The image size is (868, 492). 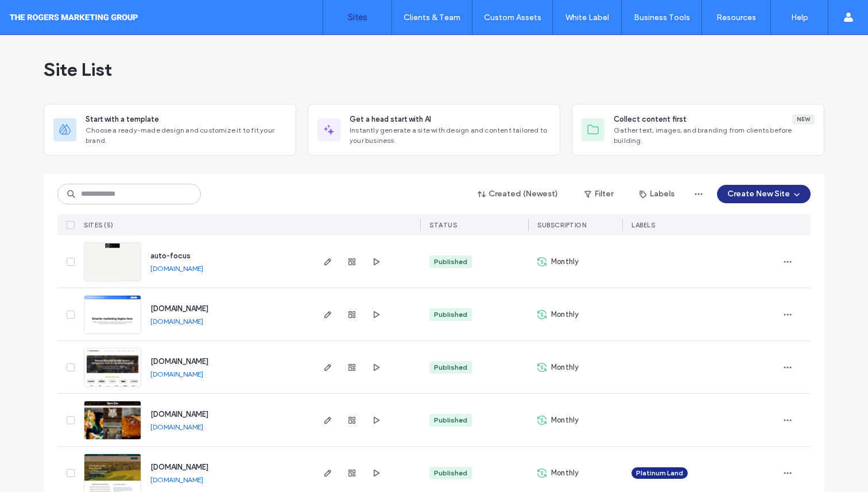 What do you see at coordinates (657, 194) in the screenshot?
I see `button: Labels` at bounding box center [657, 194].